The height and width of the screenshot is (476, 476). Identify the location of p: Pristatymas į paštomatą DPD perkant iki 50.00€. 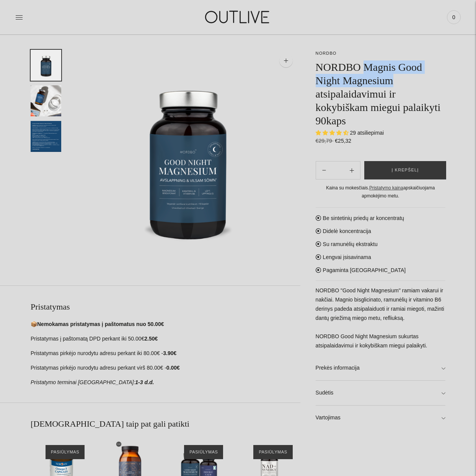
(165, 339).